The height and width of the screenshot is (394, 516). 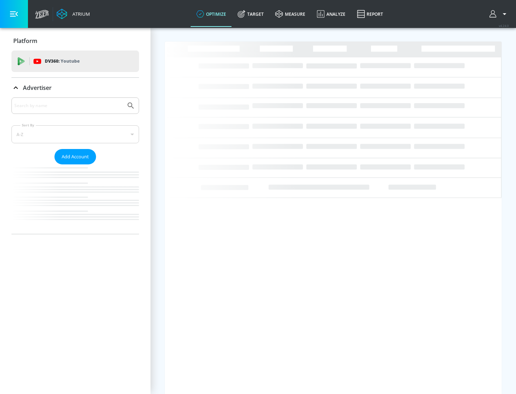 What do you see at coordinates (80, 14) in the screenshot?
I see `div: Atrium` at bounding box center [80, 14].